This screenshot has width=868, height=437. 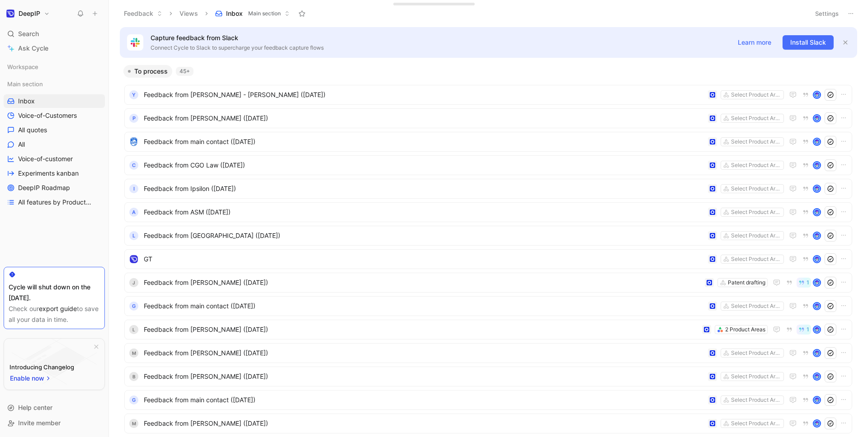 What do you see at coordinates (32, 130) in the screenshot?
I see `span: All quotes` at bounding box center [32, 130].